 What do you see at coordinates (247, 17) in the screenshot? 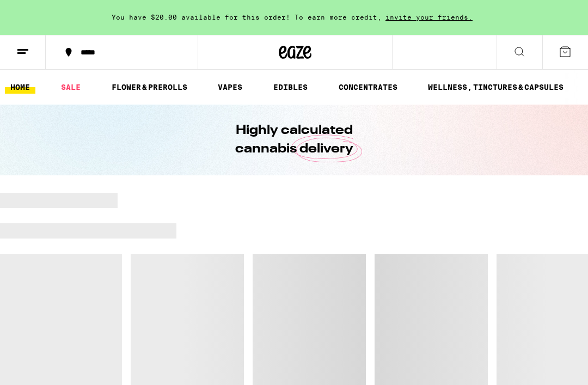
I see `span: You have $20.00 available for this order! To earn more credit,` at bounding box center [247, 17].